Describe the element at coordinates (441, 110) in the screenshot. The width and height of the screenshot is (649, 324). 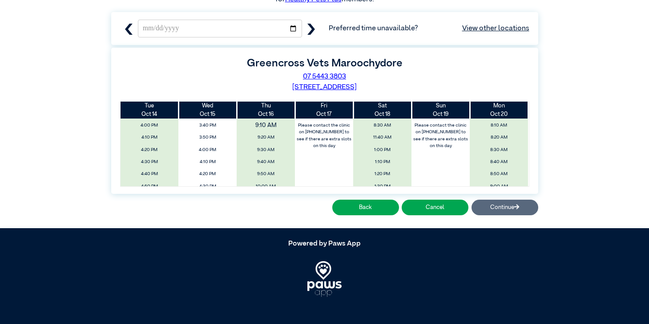
I see `th: Oct 19` at that location.